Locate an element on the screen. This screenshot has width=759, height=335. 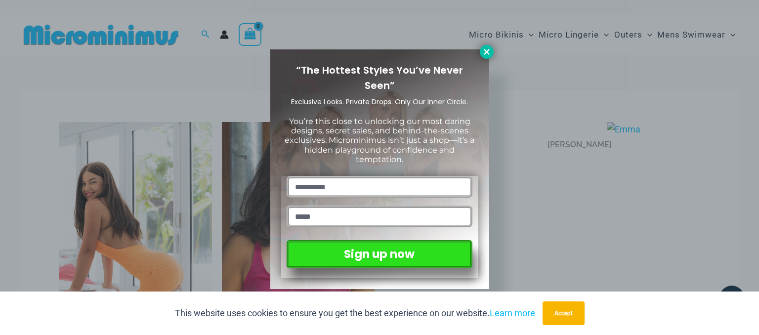
p: This website uses cookies to ensure you get the best experience on our website. is located at coordinates (355, 313).